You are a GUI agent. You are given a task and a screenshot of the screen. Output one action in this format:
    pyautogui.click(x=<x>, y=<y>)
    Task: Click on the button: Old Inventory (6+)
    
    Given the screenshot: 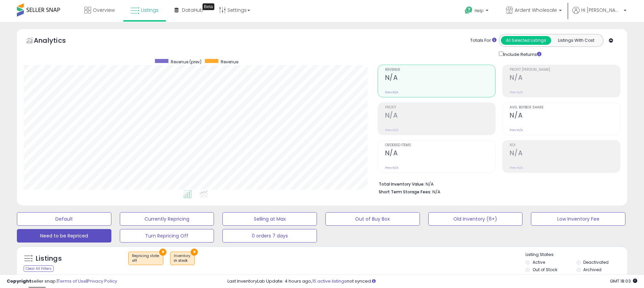 What is the action you would take?
    pyautogui.click(x=476, y=219)
    